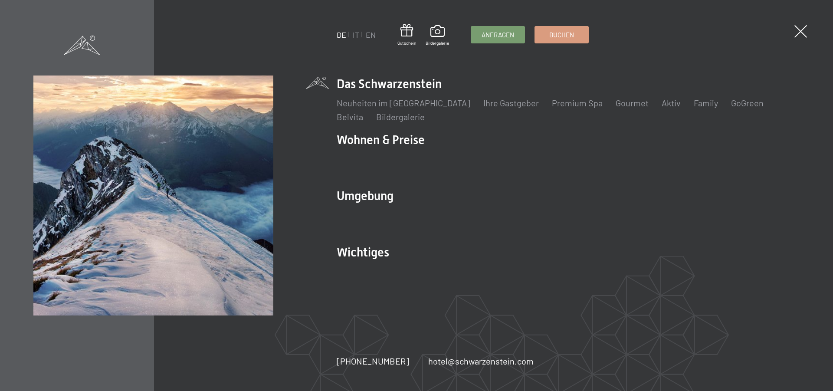  What do you see at coordinates (562, 35) in the screenshot?
I see `a: Buchen` at bounding box center [562, 35].